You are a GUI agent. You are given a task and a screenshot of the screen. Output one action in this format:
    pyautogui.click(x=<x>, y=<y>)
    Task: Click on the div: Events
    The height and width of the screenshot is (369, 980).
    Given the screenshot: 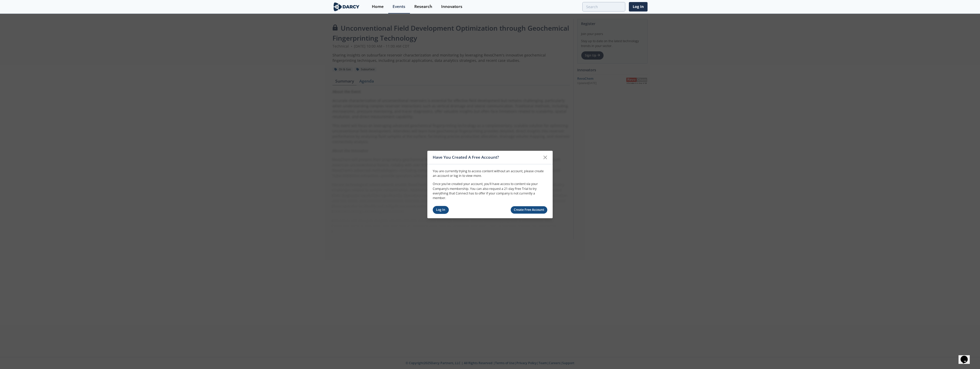 What is the action you would take?
    pyautogui.click(x=399, y=7)
    